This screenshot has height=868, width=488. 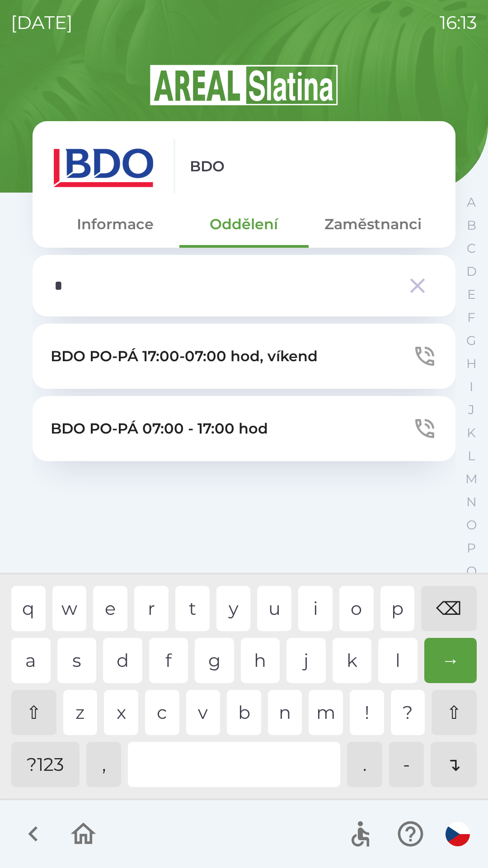 What do you see at coordinates (207, 166) in the screenshot?
I see `p: BDO` at bounding box center [207, 166].